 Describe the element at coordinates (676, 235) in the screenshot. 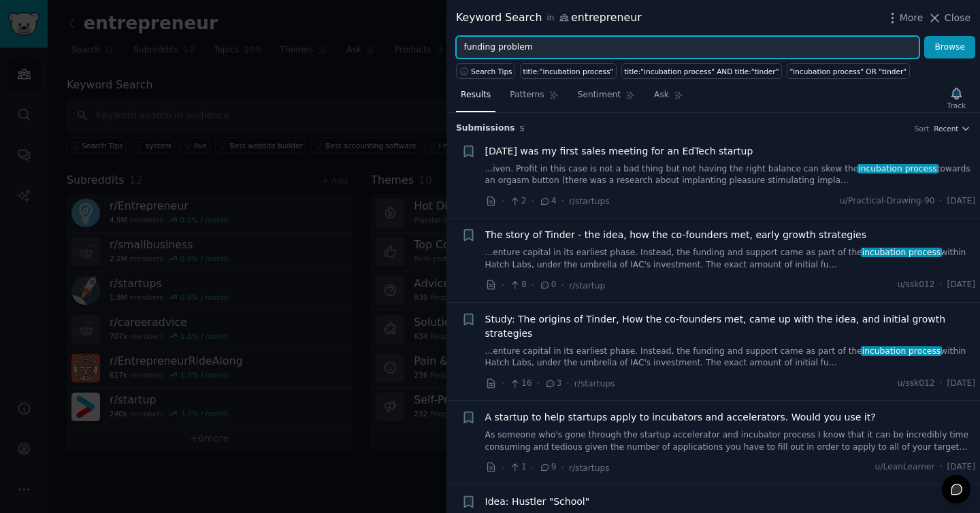

I see `span: The story of Tinder - the idea, how the co-founders met, early growth strategies` at that location.